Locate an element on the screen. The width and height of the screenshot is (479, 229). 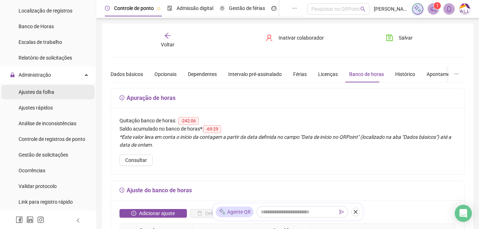
span: Administração is located at coordinates (35, 75).